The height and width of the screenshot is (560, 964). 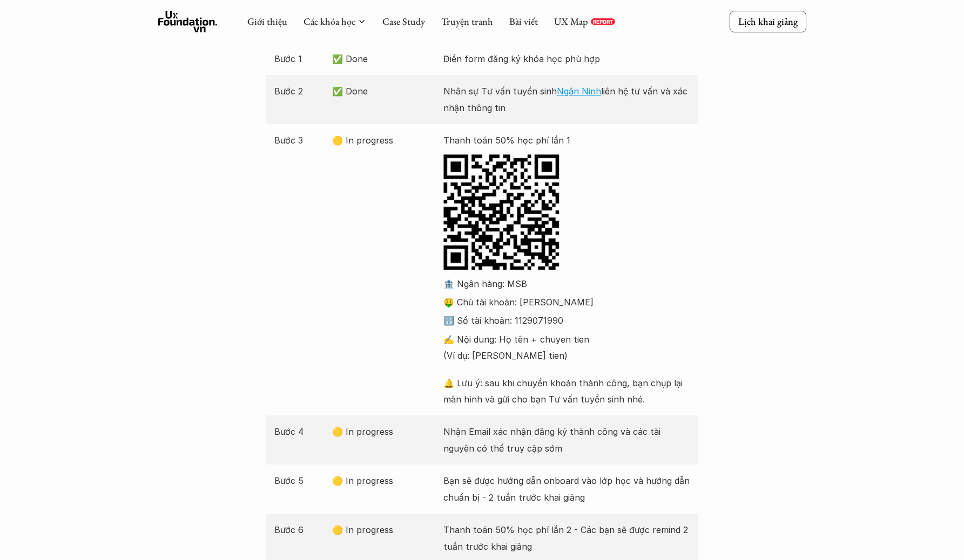 I want to click on p: Thanh toán 50% học phí lần 1, so click(x=566, y=140).